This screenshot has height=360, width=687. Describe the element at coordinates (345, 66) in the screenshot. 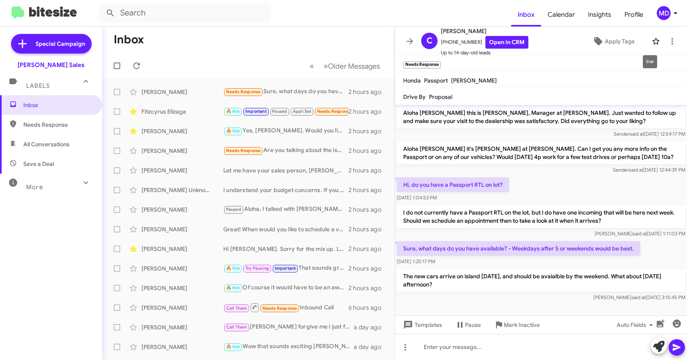

I see `nav: Page navigation example` at that location.